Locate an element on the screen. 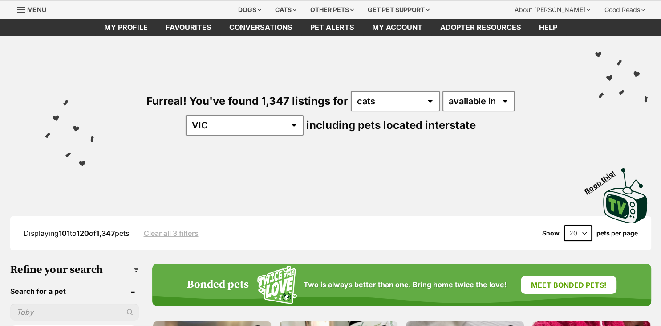 This screenshot has height=326, width=661. a: Menu is located at coordinates (35, 9).